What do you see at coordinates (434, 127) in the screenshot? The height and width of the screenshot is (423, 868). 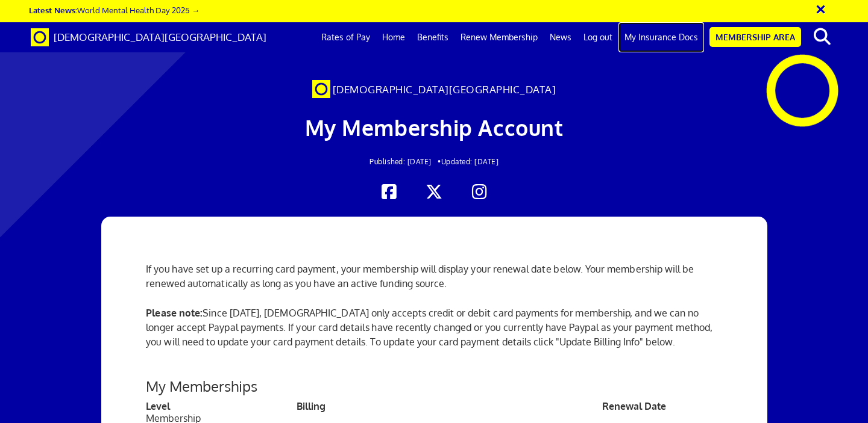 I see `span: My Membership Account` at bounding box center [434, 127].